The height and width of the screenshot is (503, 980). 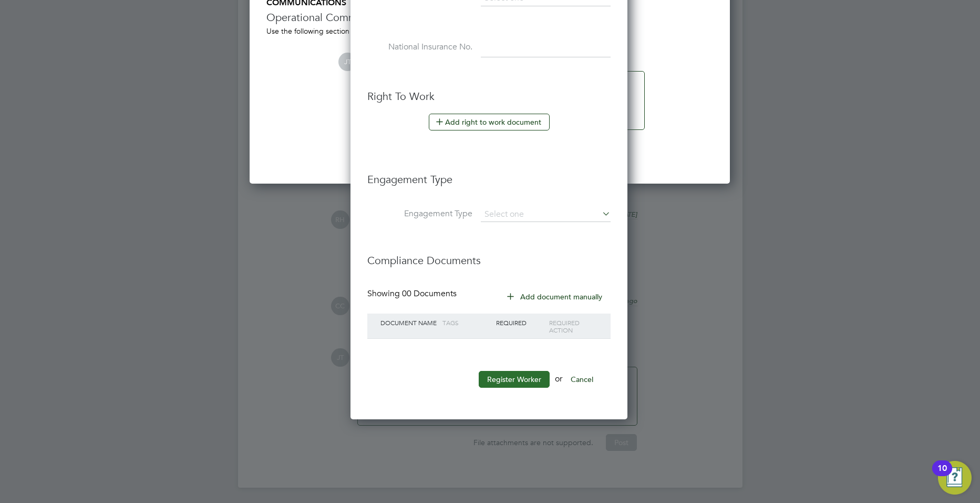 What do you see at coordinates (573, 326) in the screenshot?
I see `div: Required Action` at bounding box center [573, 326].